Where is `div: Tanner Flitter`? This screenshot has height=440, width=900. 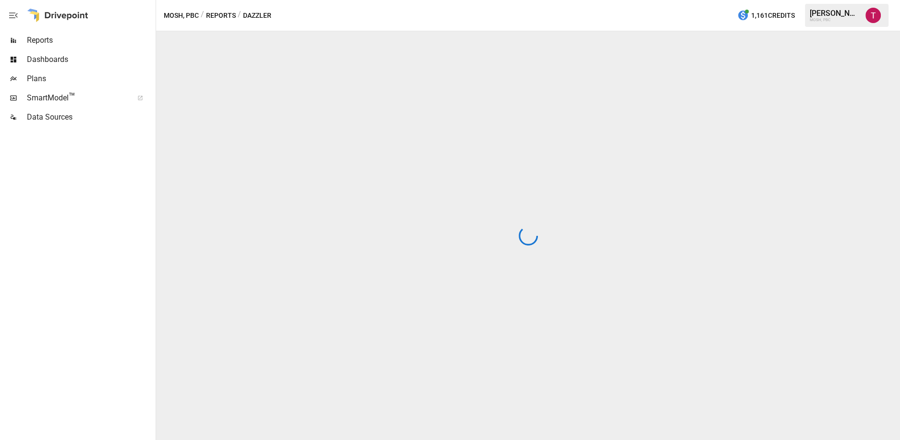
div: Tanner Flitter is located at coordinates (873, 15).